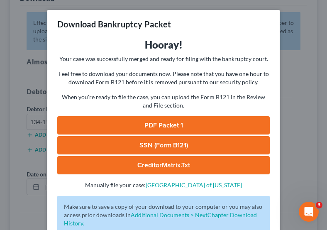  Describe the element at coordinates (114, 24) in the screenshot. I see `h3: Download Bankruptcy Packet` at that location.